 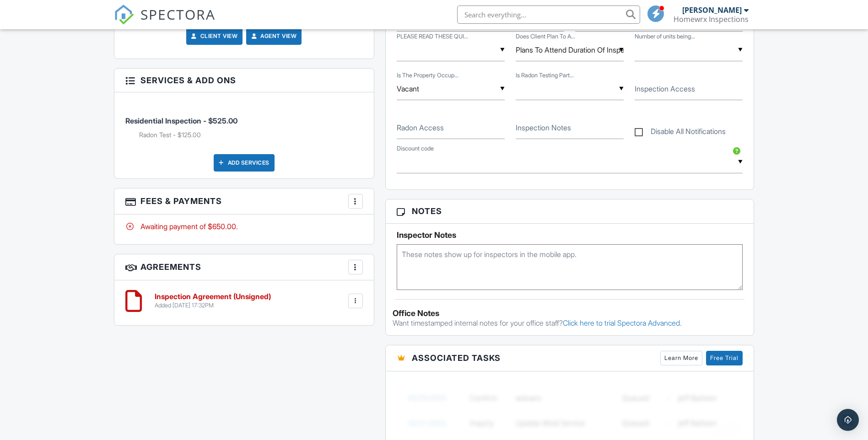 What do you see at coordinates (664, 89) in the screenshot?
I see `label: Inspection Access` at bounding box center [664, 89].